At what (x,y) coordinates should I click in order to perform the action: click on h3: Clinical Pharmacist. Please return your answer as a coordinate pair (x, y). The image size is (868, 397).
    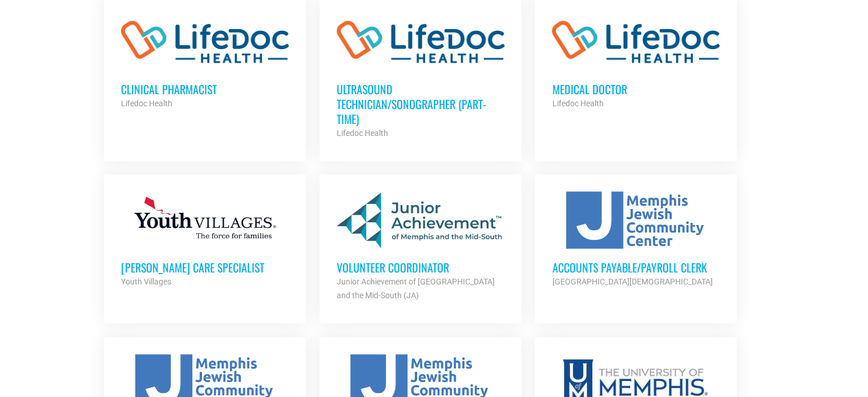
    Looking at the image, I should click on (205, 89).